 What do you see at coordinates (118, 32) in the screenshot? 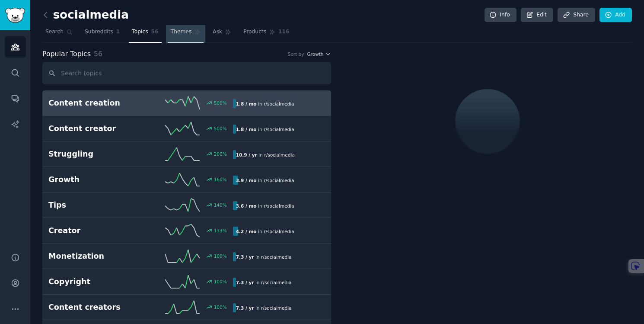
I see `span: 1` at bounding box center [118, 32].